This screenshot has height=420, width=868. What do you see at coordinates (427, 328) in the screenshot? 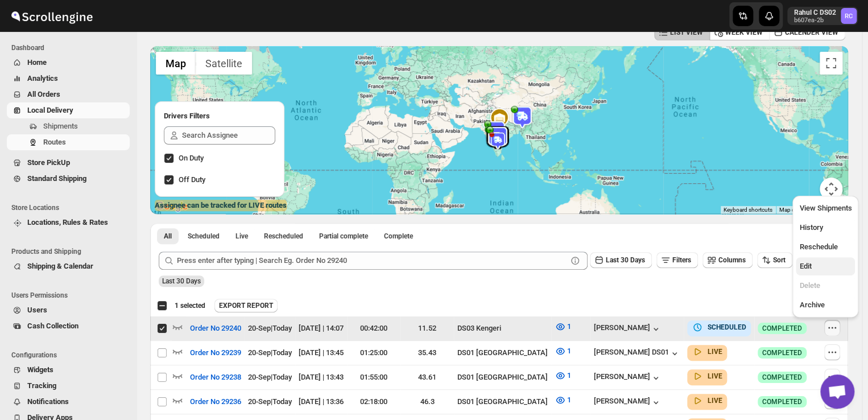
I see `div: 11.52` at bounding box center [427, 328].